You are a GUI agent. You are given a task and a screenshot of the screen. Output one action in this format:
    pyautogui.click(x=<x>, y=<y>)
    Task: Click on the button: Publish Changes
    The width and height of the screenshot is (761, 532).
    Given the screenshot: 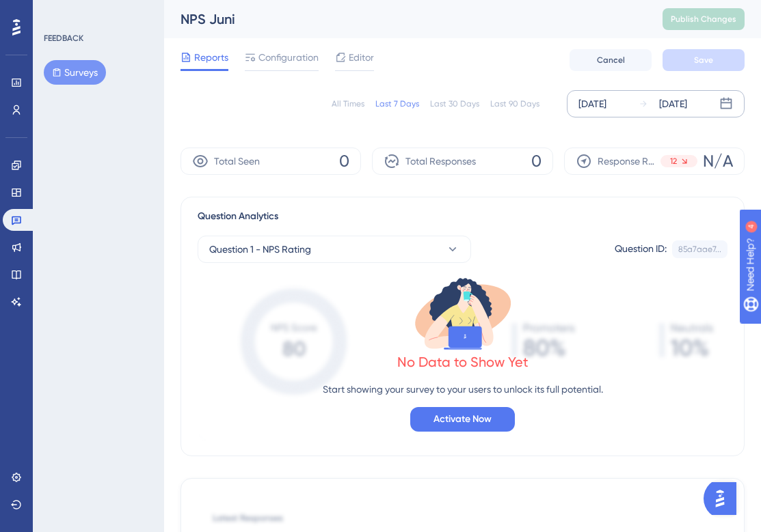 What is the action you would take?
    pyautogui.click(x=704, y=19)
    